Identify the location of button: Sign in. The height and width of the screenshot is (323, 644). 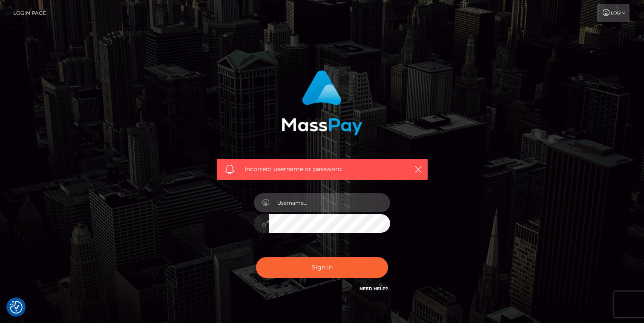
(322, 267).